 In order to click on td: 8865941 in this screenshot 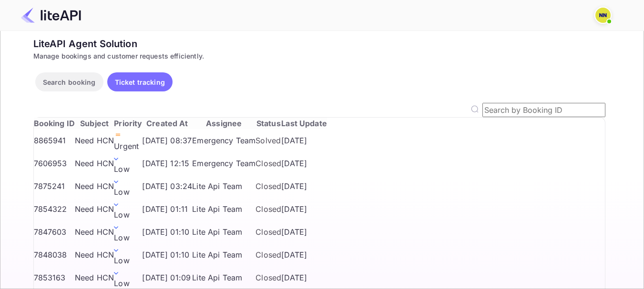, I will do `click(55, 141)`.